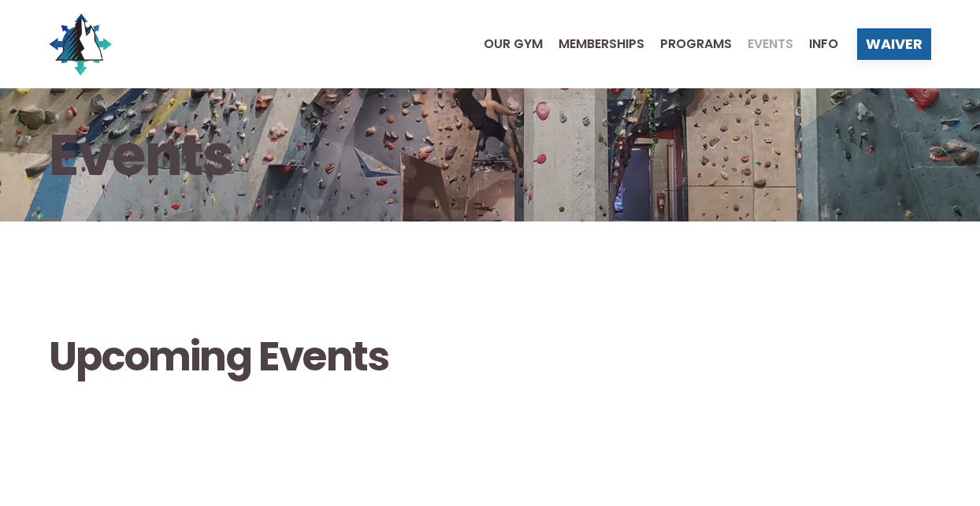 This screenshot has width=980, height=506. Describe the element at coordinates (763, 44) in the screenshot. I see `a: Events` at that location.